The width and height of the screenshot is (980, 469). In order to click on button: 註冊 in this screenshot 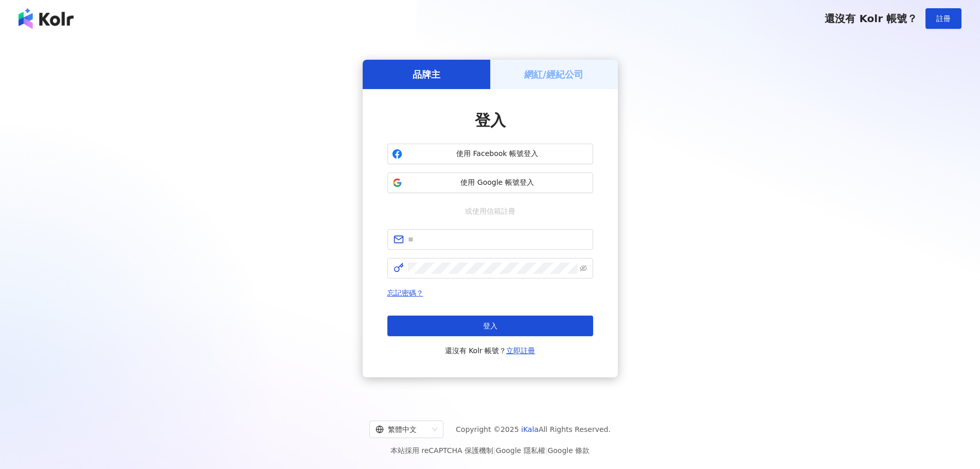, I will do `click(943, 18)`.